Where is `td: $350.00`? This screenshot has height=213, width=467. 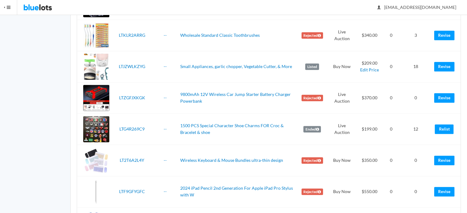 td: $350.00 is located at coordinates (369, 160).